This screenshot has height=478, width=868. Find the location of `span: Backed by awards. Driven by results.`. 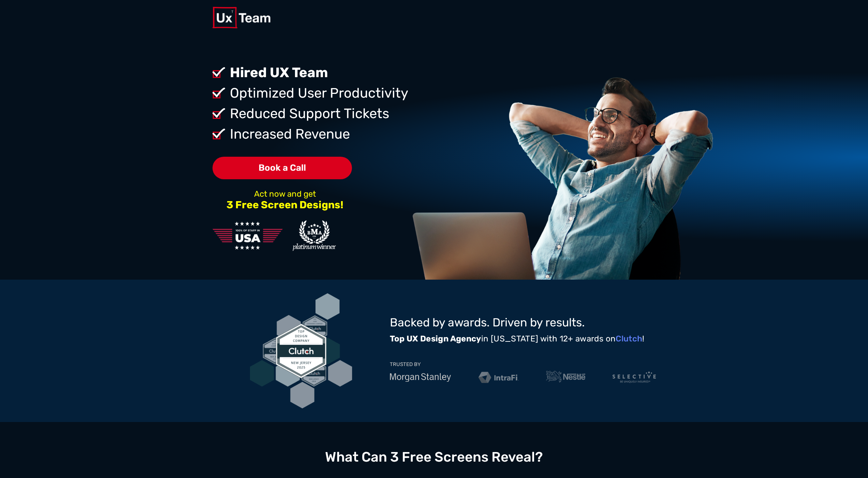

span: Backed by awards. Driven by results. is located at coordinates (487, 322).